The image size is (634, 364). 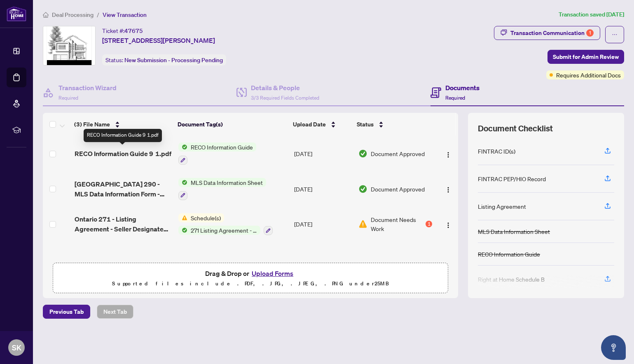 I want to click on span: Submit for Admin Review, so click(x=586, y=57).